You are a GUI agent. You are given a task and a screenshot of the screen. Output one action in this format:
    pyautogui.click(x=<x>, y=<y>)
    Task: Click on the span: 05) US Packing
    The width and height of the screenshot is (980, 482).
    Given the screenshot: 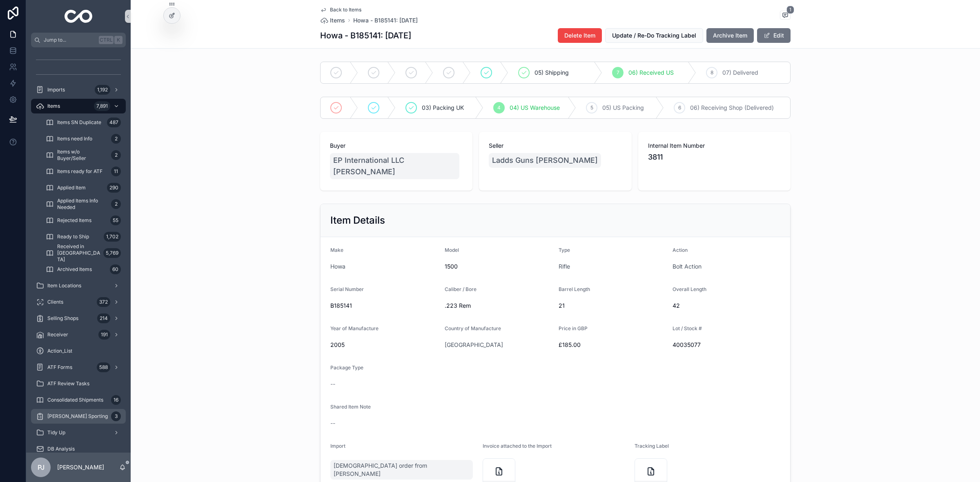 What is the action you would take?
    pyautogui.click(x=623, y=108)
    